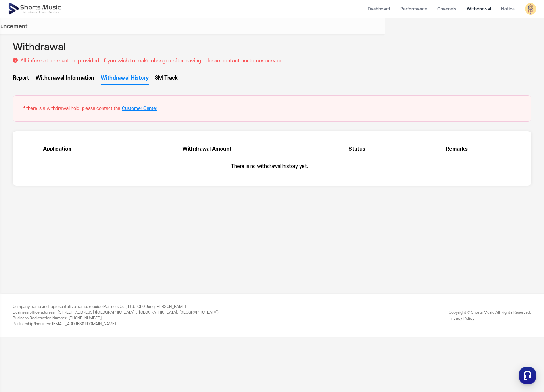 The width and height of the screenshot is (544, 392). I want to click on a: Notice, so click(508, 9).